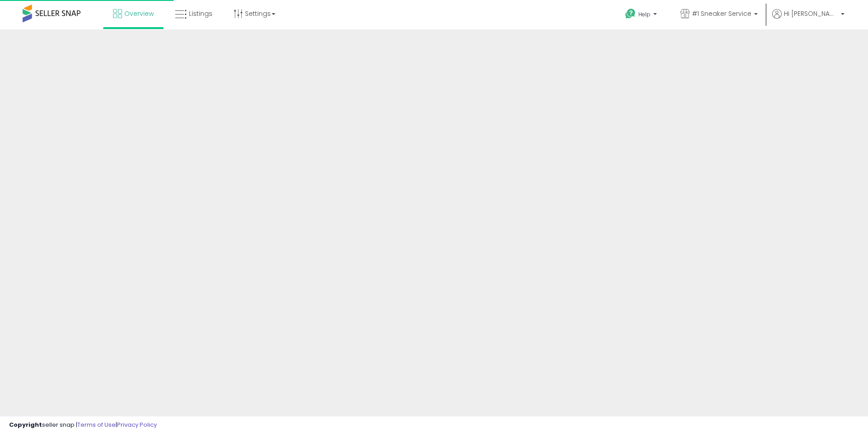  I want to click on a: Help, so click(643, 16).